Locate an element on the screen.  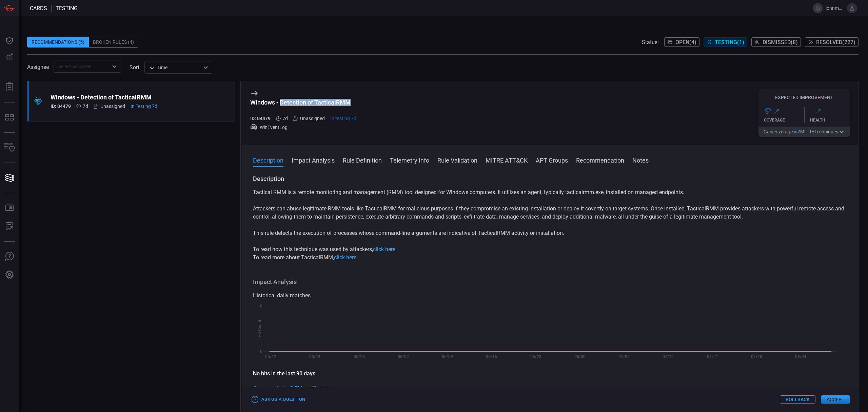
button: Rule Catalog is located at coordinates (9, 208).